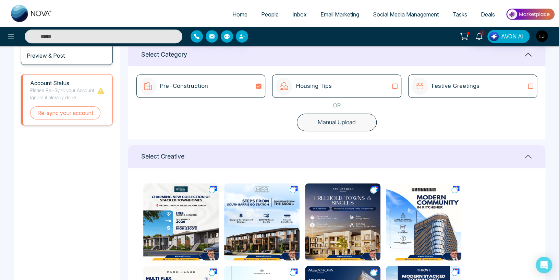 This screenshot has height=280, width=559. Describe the element at coordinates (460, 14) in the screenshot. I see `a: Tasks` at that location.